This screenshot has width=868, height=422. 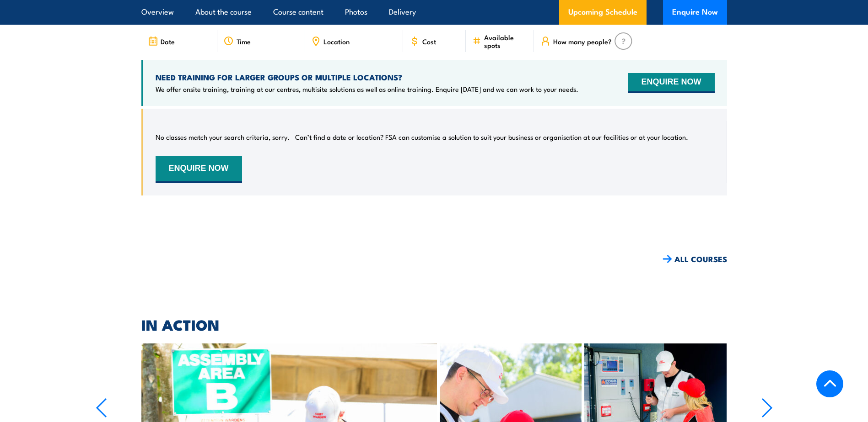 What do you see at coordinates (243, 41) in the screenshot?
I see `span: Time` at bounding box center [243, 41].